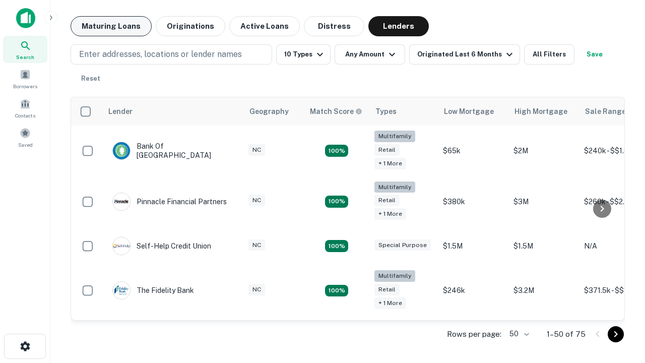 Image resolution: width=645 pixels, height=363 pixels. I want to click on th: Low Mortgage, so click(473, 111).